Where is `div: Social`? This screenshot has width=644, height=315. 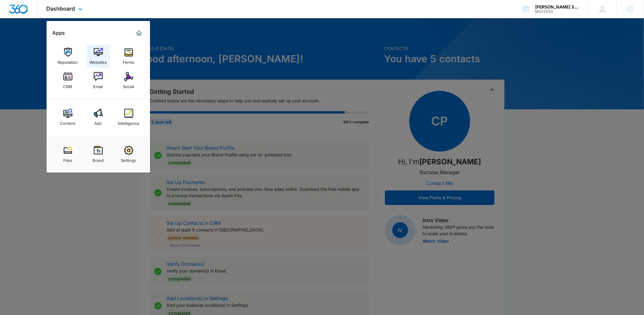
div: Social is located at coordinates (129, 85).